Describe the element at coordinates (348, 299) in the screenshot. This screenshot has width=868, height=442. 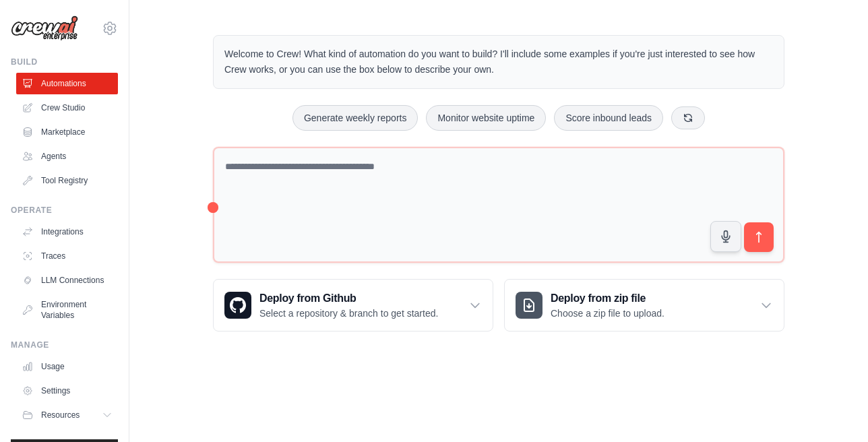
I see `h3: Deploy from Github` at that location.